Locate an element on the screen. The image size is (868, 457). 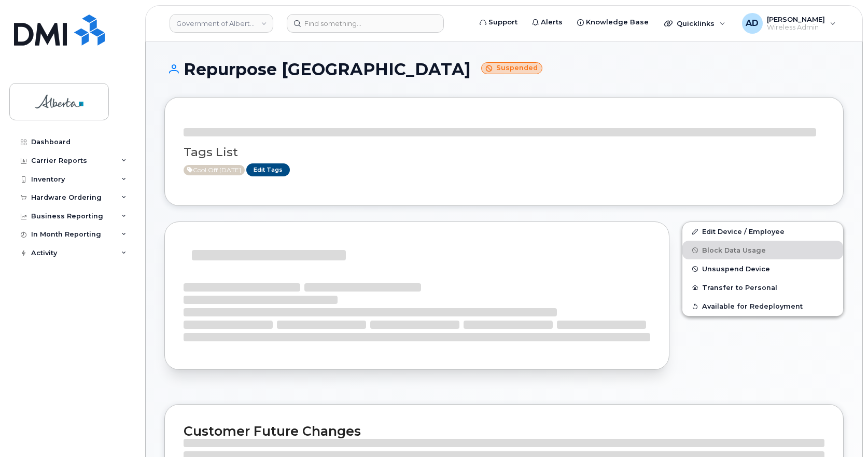
button: Unsuspend Device is located at coordinates (762, 268).